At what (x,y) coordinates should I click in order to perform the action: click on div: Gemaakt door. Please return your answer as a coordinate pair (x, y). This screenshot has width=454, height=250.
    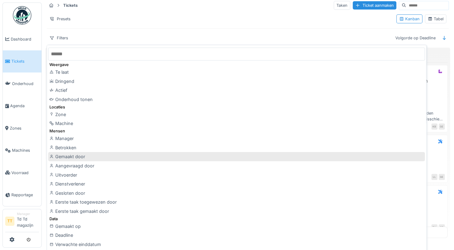
    Looking at the image, I should click on (236, 156).